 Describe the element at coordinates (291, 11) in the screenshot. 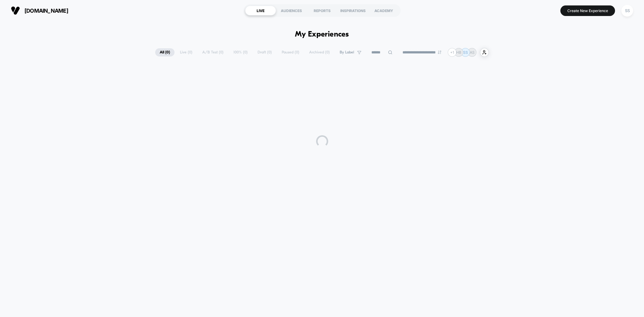

I see `div: AUDIENCES` at that location.